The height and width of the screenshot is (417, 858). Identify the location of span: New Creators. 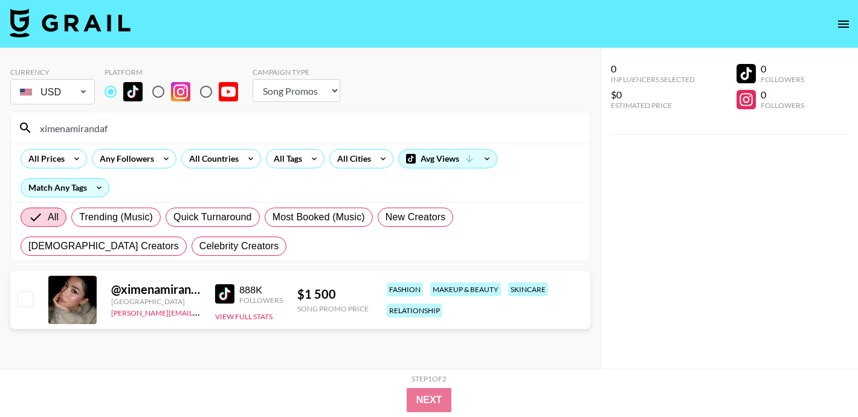
(416, 217).